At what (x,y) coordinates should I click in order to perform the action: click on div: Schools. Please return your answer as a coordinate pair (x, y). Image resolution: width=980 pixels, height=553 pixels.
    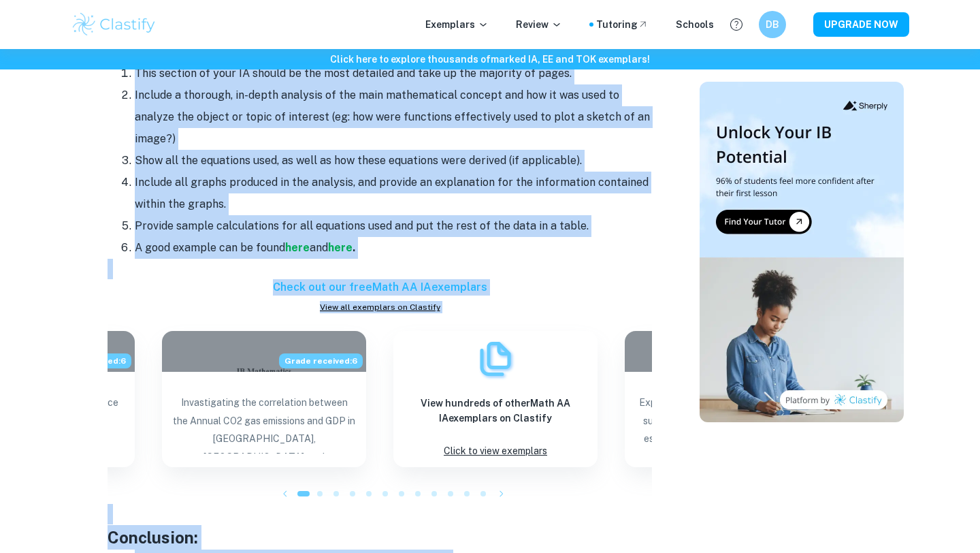
    Looking at the image, I should click on (695, 25).